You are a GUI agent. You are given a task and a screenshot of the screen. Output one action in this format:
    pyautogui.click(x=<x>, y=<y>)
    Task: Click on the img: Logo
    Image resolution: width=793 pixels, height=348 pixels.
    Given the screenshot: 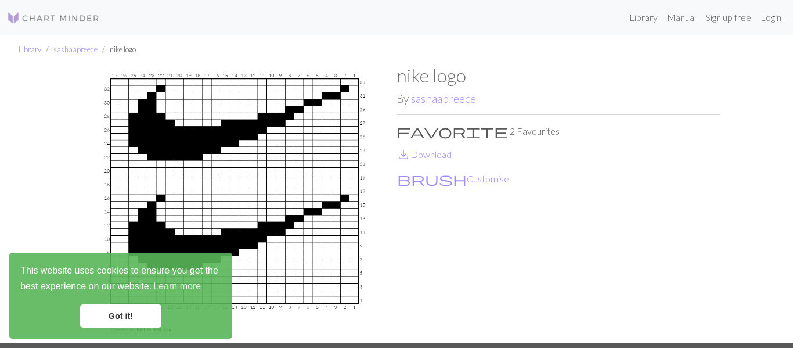 What is the action you would take?
    pyautogui.click(x=53, y=18)
    